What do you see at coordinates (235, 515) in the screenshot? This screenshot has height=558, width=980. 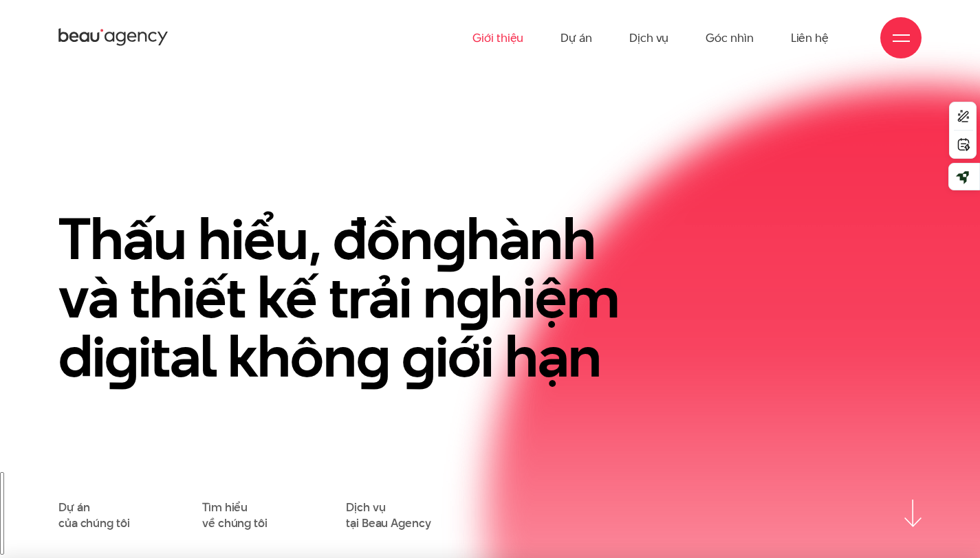 I see `a: Tìm hiểuvề chúng tôi` at bounding box center [235, 515].